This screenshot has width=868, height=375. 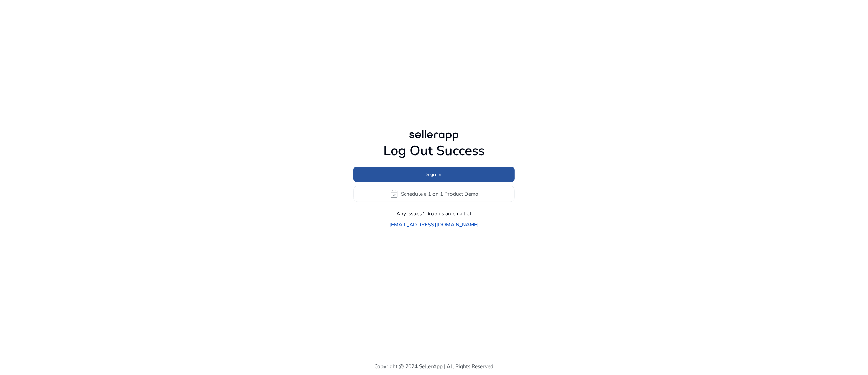 I want to click on button: event_availableSchedule a 1 on 1 Product Demo, so click(x=434, y=194).